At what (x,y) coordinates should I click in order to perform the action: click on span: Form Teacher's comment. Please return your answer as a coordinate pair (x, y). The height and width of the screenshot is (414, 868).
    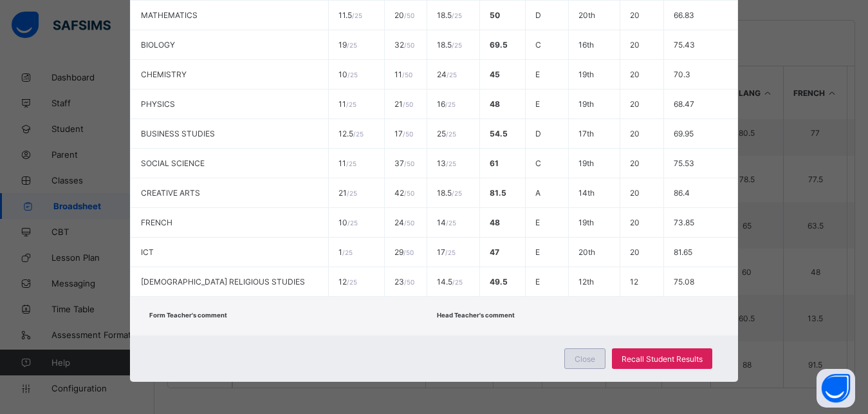
    Looking at the image, I should click on (188, 314).